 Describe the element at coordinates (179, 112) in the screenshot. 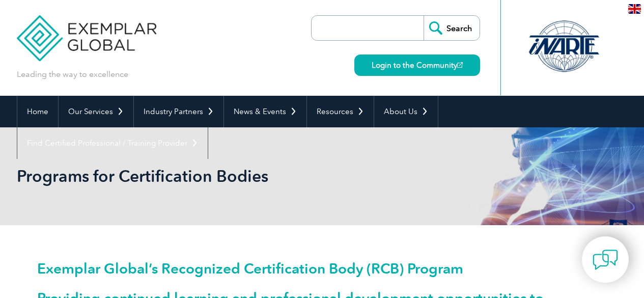

I see `a: Industry Partners` at that location.